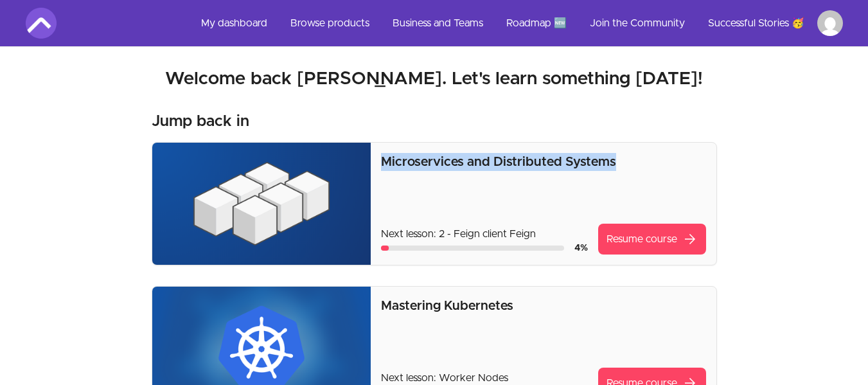 This screenshot has height=385, width=868. I want to click on p: Mastering Kubernetes, so click(543, 306).